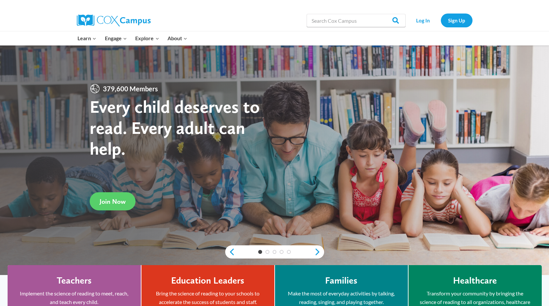 This screenshot has width=549, height=306. Describe the element at coordinates (441, 20) in the screenshot. I see `nav: Secondary Navigation` at that location.